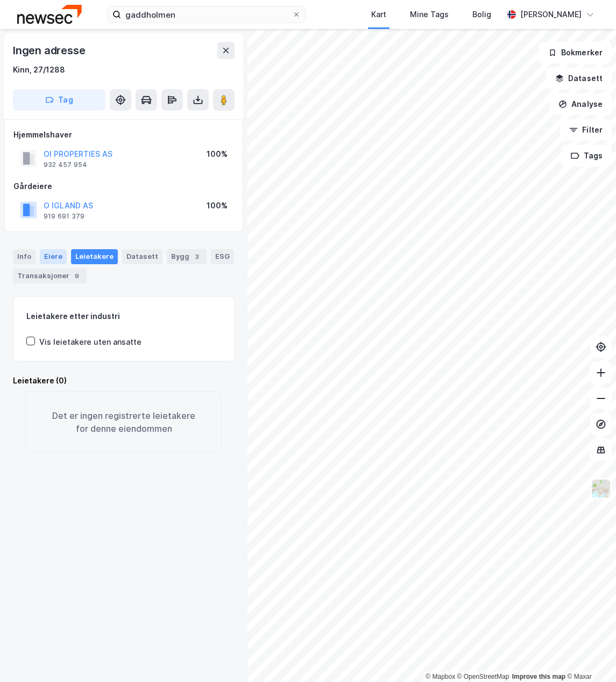 The image size is (616, 682). Describe the element at coordinates (124, 186) in the screenshot. I see `div: Gårdeiere` at that location.